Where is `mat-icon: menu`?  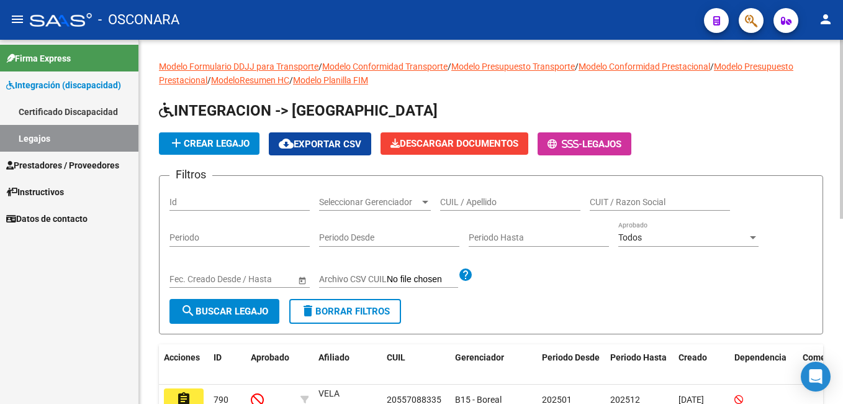
mat-icon: menu is located at coordinates (17, 19).